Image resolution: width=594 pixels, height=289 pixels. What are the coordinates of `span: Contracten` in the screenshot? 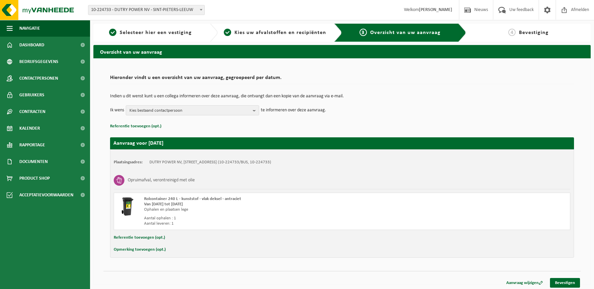 It's located at (32, 112).